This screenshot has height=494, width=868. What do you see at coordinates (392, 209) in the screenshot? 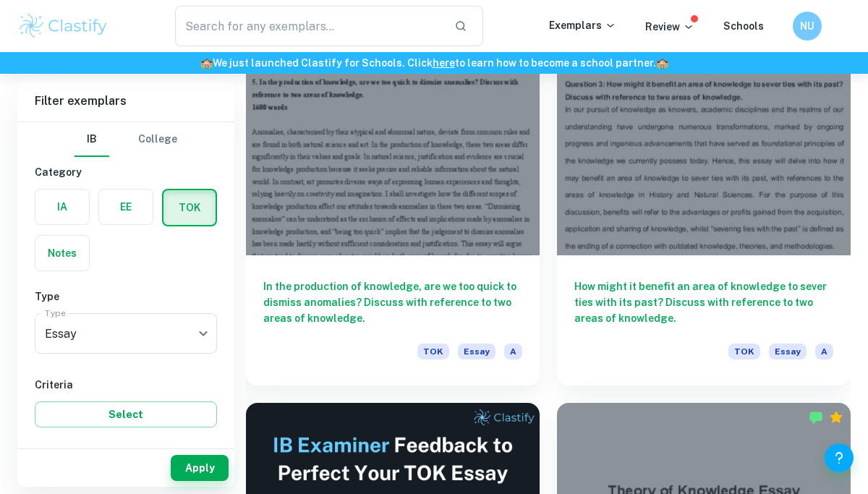
I see `a: In the production of knowledge, are we too quick to dismiss anomalies? Discuss with reference to ...` at bounding box center [392, 209].